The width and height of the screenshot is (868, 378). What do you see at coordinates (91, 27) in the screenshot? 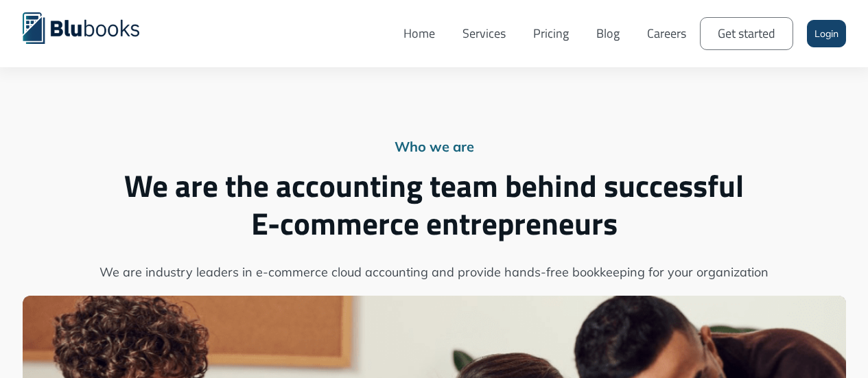
I see `a: home` at bounding box center [91, 27].